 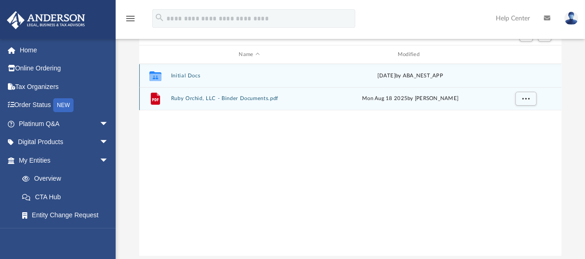 What do you see at coordinates (572, 18) in the screenshot?
I see `img: User Pic` at bounding box center [572, 18].